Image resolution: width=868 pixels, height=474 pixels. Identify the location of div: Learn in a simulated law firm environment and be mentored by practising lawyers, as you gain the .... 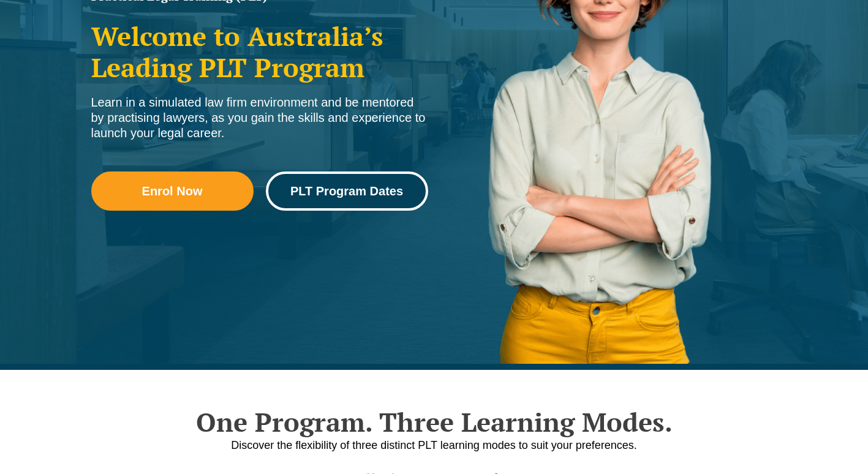
(260, 118).